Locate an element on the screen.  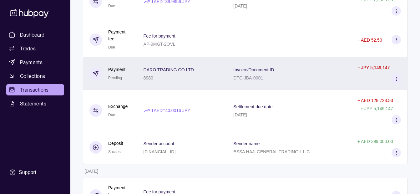
p: AP-9MGT-2OVL is located at coordinates (159, 44).